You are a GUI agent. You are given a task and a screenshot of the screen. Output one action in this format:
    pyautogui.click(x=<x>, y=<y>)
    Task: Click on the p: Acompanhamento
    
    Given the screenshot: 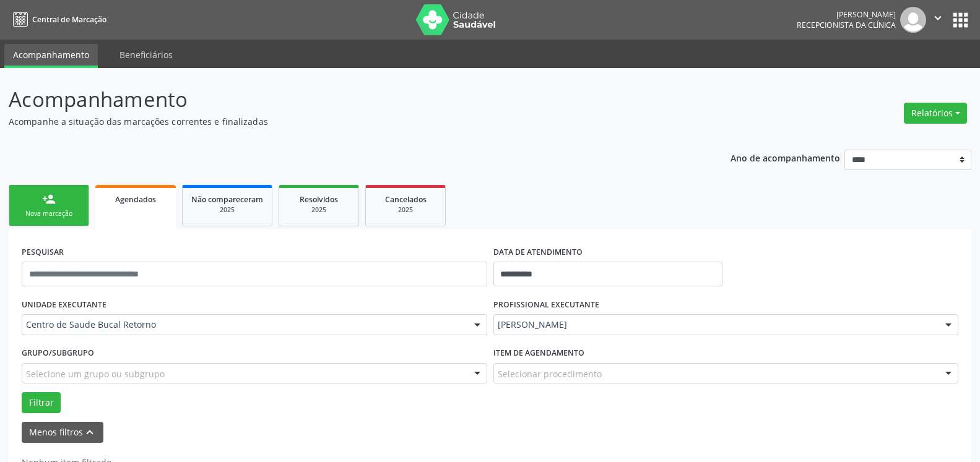 What is the action you would take?
    pyautogui.click(x=345, y=100)
    